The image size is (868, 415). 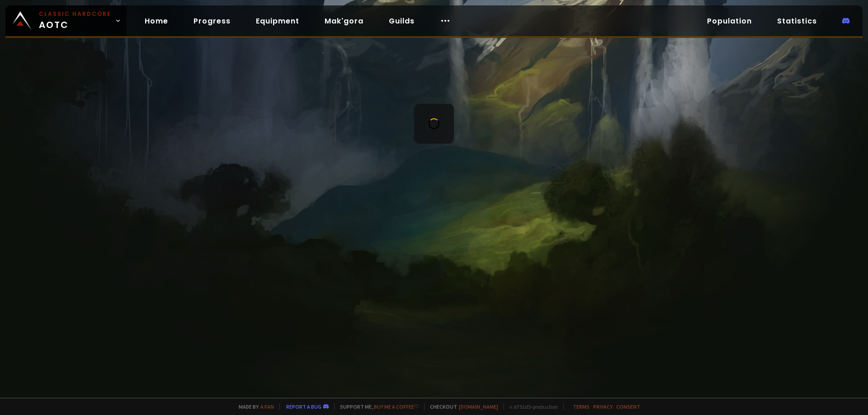 I want to click on span: Support me,, so click(x=376, y=407).